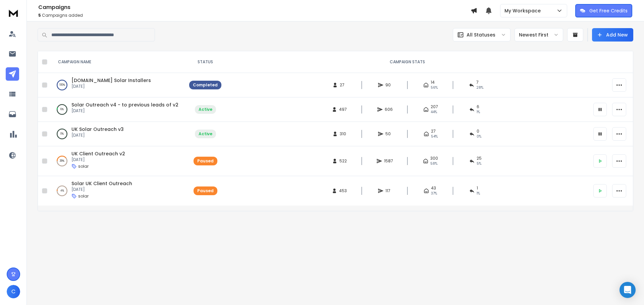  I want to click on span: 7, so click(477, 82).